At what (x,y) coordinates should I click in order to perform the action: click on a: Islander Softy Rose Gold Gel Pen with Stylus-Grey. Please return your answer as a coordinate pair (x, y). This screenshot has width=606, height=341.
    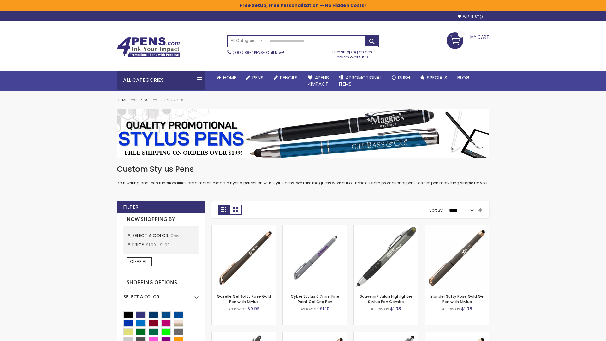
    Looking at the image, I should click on (457, 227).